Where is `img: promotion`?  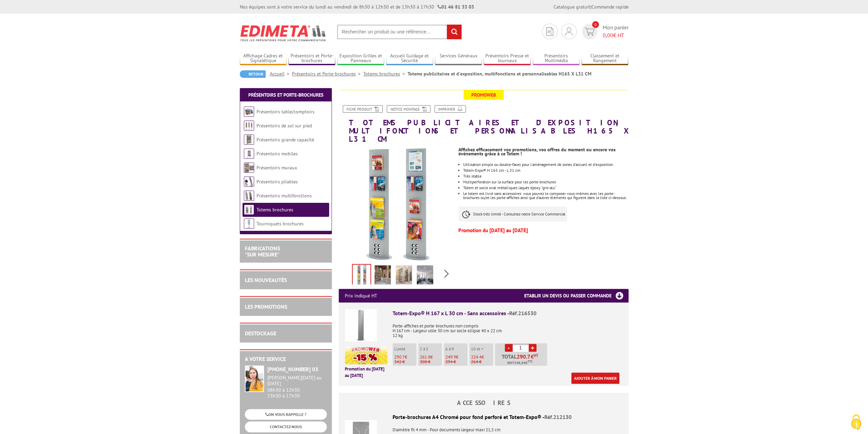
img: promotion is located at coordinates (366, 355).